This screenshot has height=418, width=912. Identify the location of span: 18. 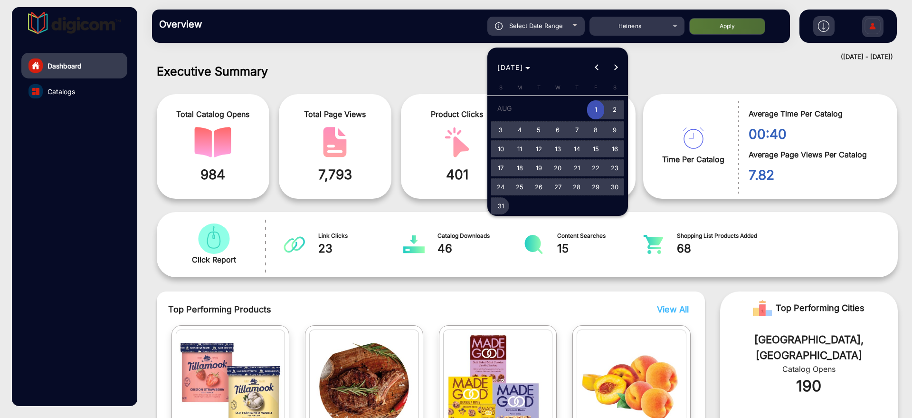
(520, 168).